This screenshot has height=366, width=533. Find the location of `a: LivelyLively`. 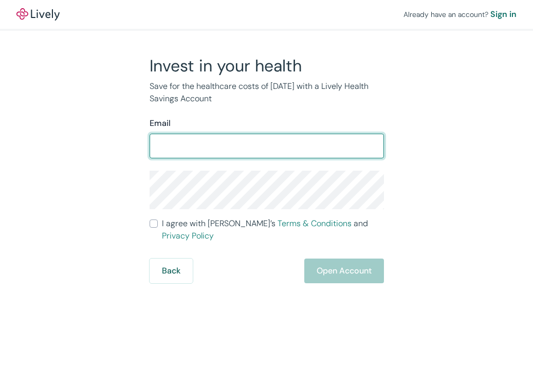

a: LivelyLively is located at coordinates (38, 14).